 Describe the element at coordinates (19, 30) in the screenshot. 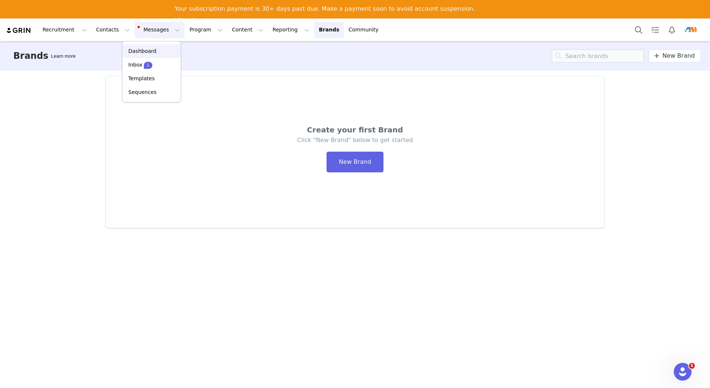

I see `a: grin logo` at that location.